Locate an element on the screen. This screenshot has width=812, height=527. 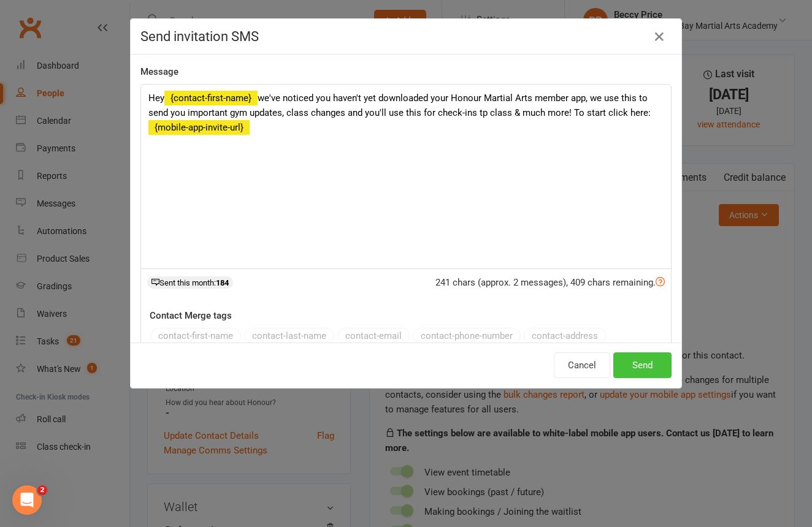
button: Send is located at coordinates (642, 365).